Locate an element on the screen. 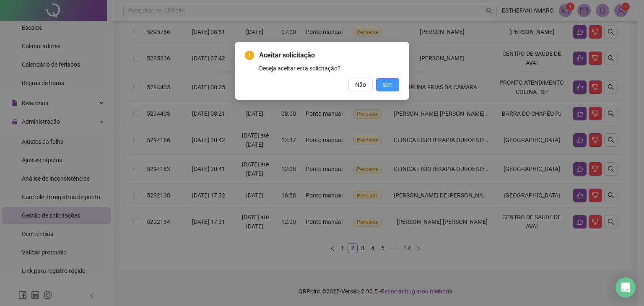 The width and height of the screenshot is (644, 306). span: Sim is located at coordinates (387, 85).